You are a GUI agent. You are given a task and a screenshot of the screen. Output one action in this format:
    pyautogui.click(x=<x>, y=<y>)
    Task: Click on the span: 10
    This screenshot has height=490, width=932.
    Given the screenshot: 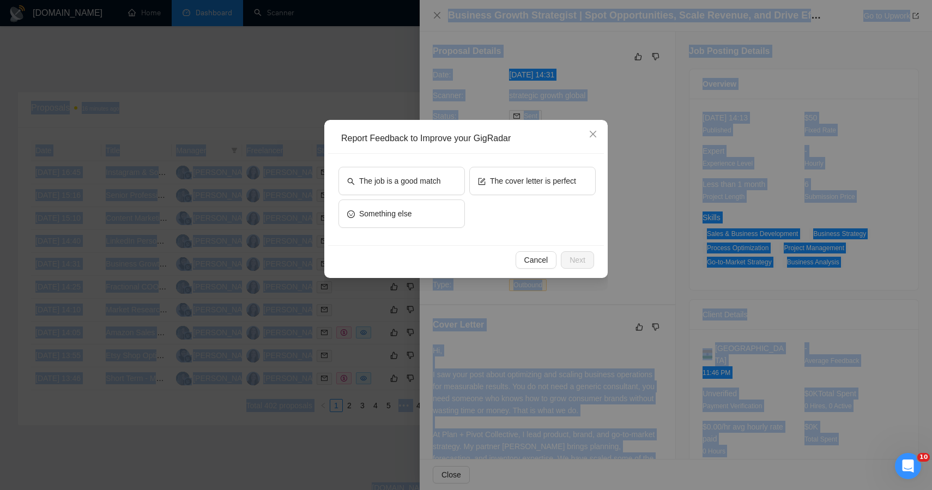 What is the action you would take?
    pyautogui.click(x=923, y=457)
    